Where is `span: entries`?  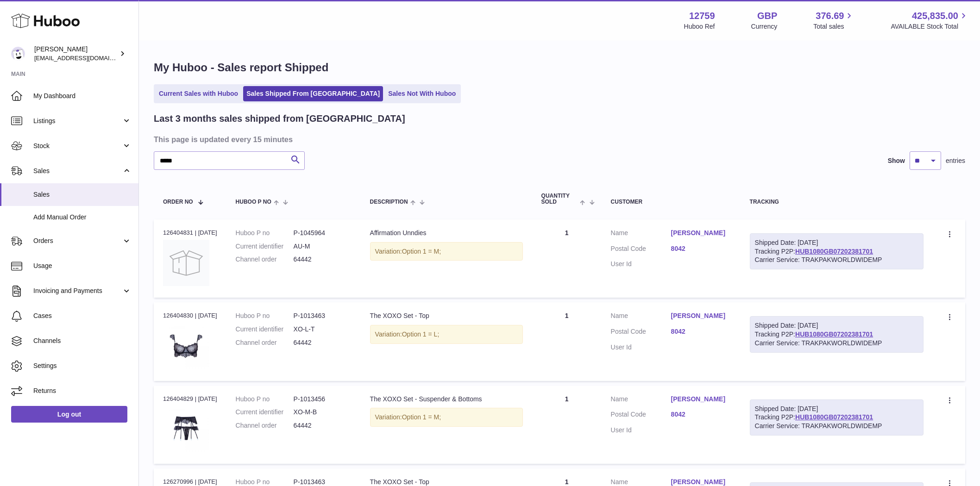
span: entries is located at coordinates (955, 160).